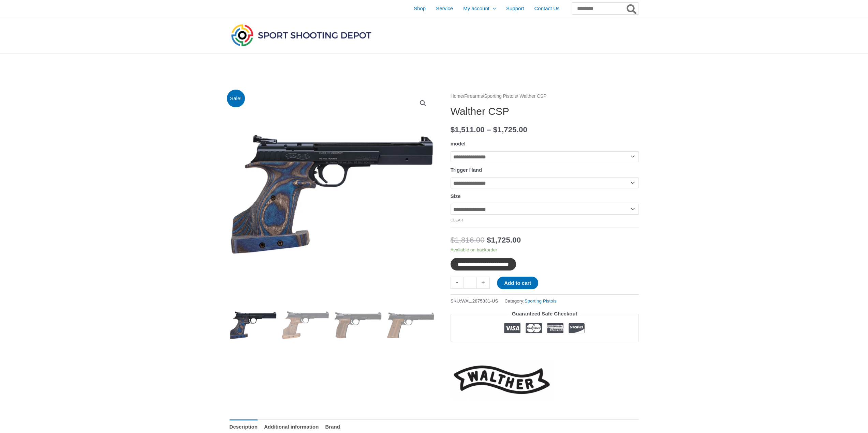 The height and width of the screenshot is (433, 868). I want to click on img: Walther CSP - Image 3, so click(358, 325).